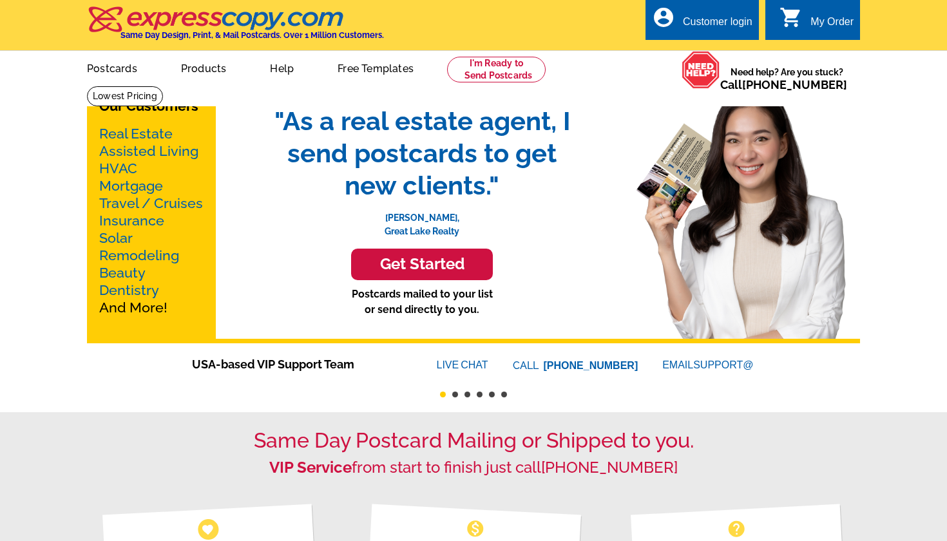  I want to click on font: LIVE, so click(449, 365).